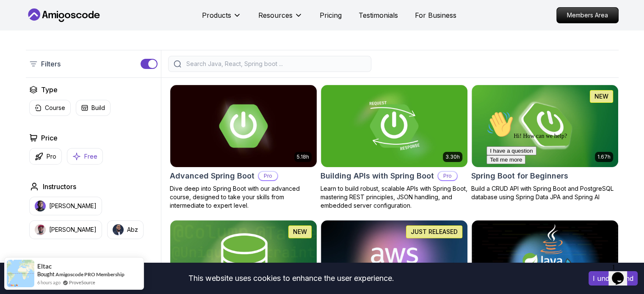 The height and width of the screenshot is (294, 644). Describe the element at coordinates (216, 15) in the screenshot. I see `p: Products` at that location.